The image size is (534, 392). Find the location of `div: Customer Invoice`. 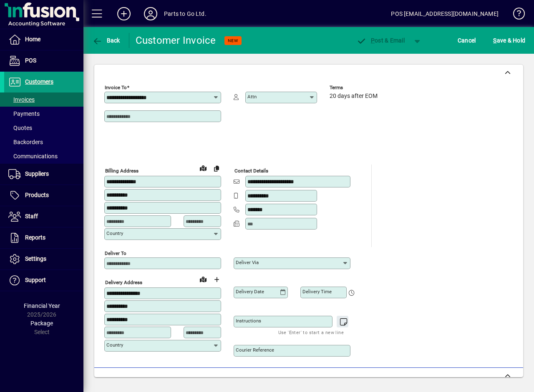

div: Customer Invoice is located at coordinates (175, 40).